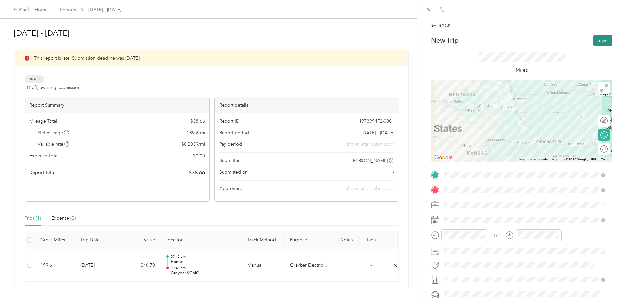  What do you see at coordinates (445, 40) in the screenshot?
I see `p: New Trip` at bounding box center [445, 40].